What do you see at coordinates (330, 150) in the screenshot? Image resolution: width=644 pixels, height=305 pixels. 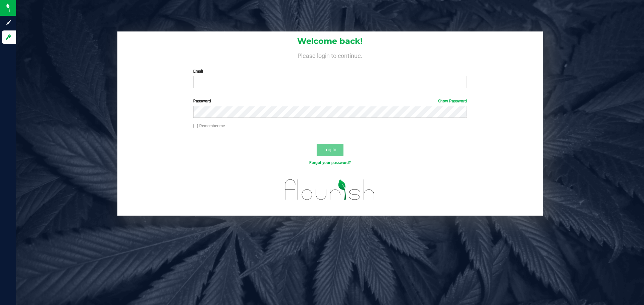 I see `span: Log In` at bounding box center [330, 150].